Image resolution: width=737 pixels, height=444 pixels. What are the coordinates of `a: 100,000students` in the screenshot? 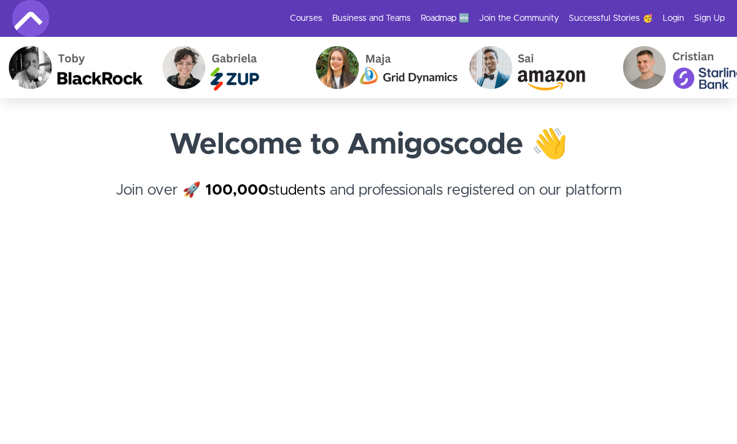 It's located at (265, 190).